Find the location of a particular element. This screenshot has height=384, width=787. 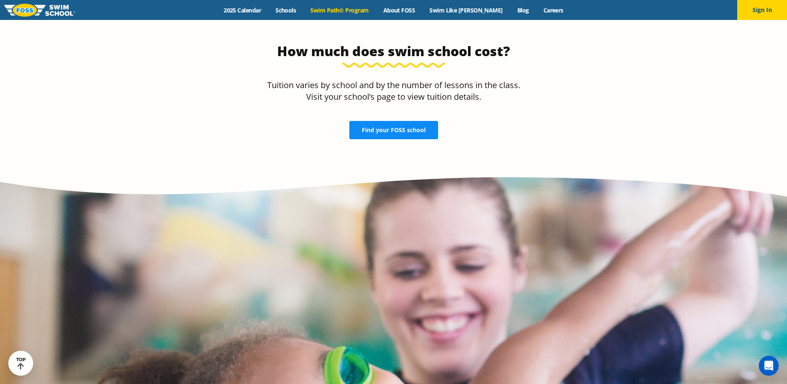

a: Blog is located at coordinates (523, 10).